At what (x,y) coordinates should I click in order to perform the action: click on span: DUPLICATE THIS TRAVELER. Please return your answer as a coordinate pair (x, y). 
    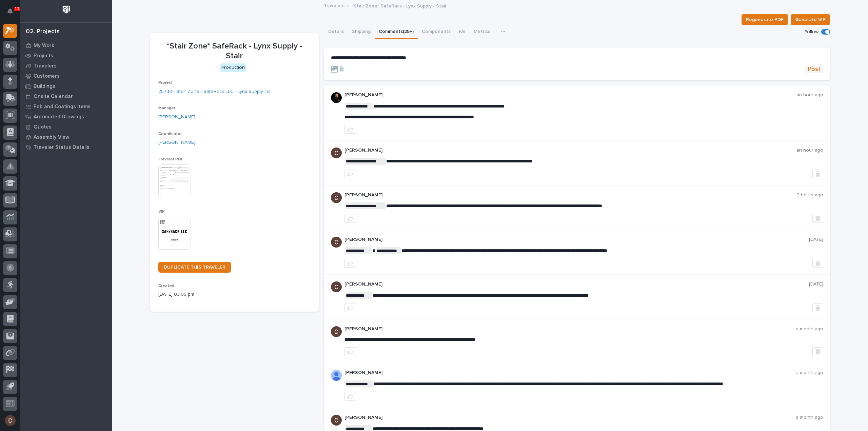
    Looking at the image, I should click on (195, 267).